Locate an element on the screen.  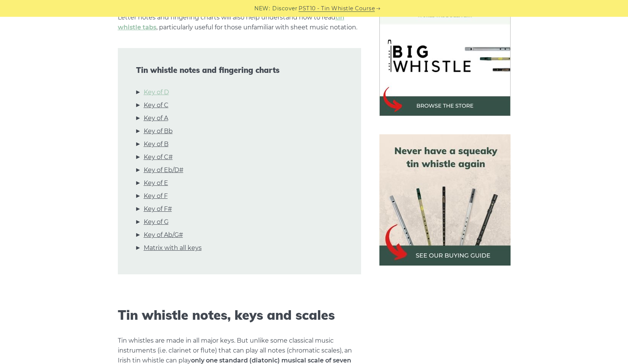
a: Key of Eb/D# is located at coordinates (164, 170).